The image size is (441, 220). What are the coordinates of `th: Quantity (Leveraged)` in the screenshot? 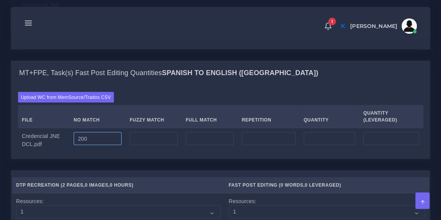 It's located at (391, 116).